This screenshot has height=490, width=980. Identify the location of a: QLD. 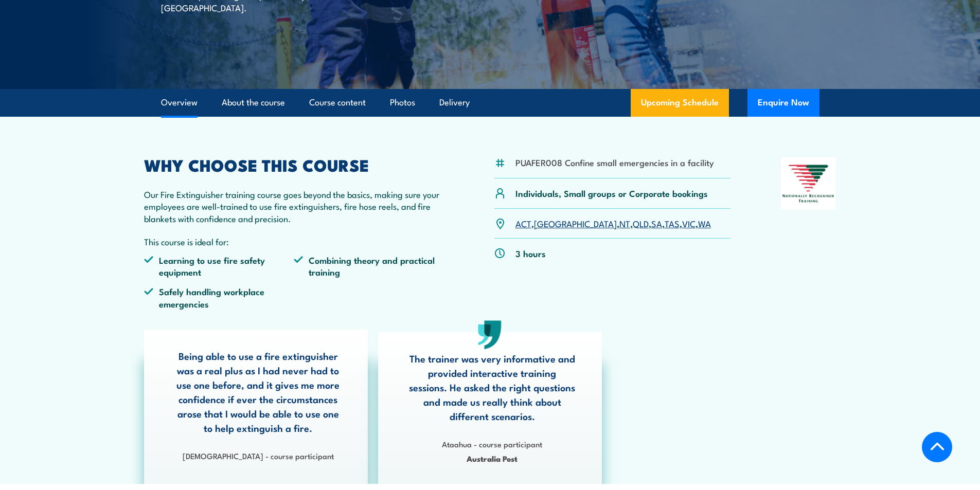
(640, 223).